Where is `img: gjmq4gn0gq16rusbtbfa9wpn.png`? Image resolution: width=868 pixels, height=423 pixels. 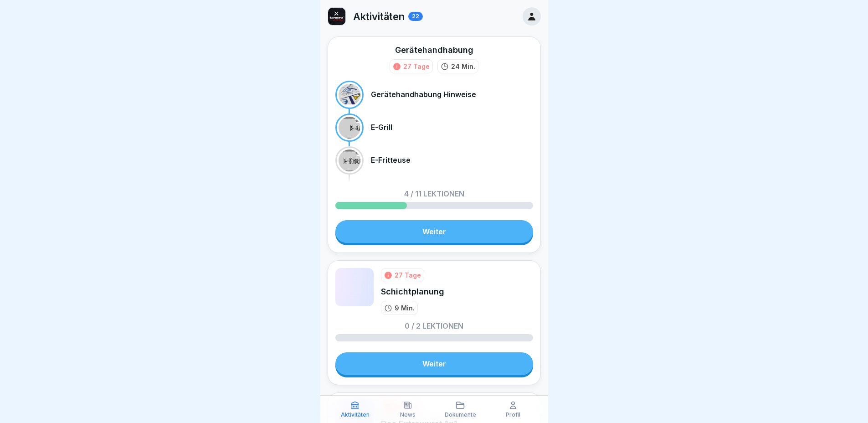 img: gjmq4gn0gq16rusbtbfa9wpn.png is located at coordinates (337, 16).